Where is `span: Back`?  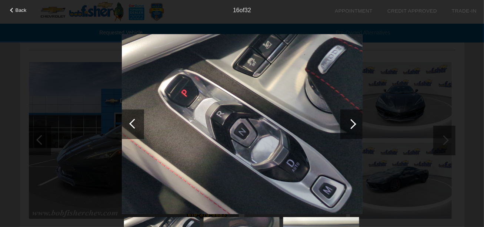 span: Back is located at coordinates (21, 10).